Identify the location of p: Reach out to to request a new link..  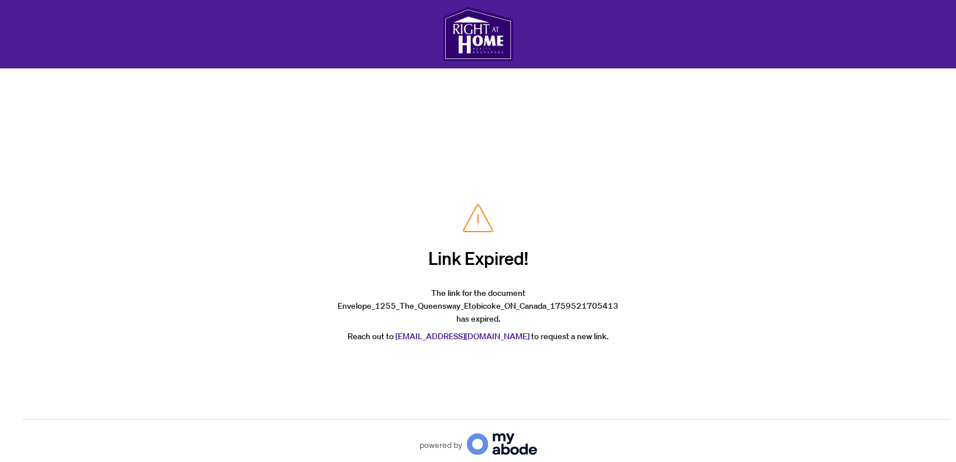
(478, 336).